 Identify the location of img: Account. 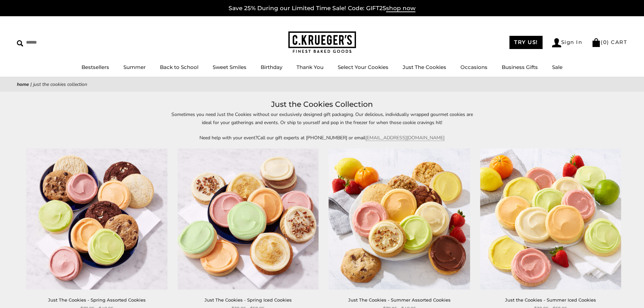
(557, 43).